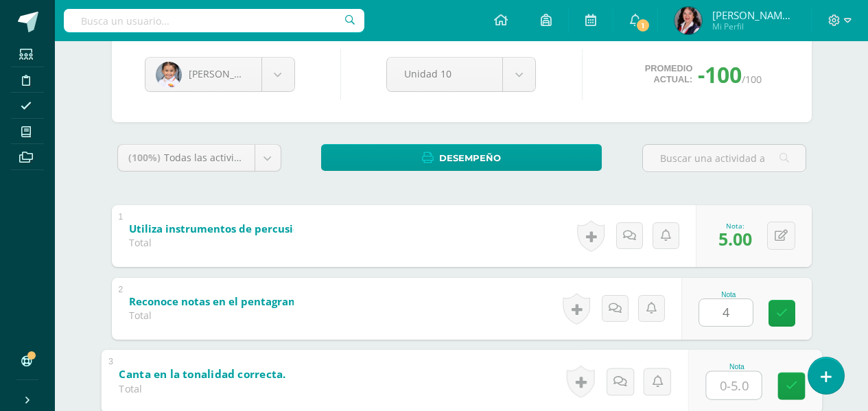 The width and height of the screenshot is (868, 411). What do you see at coordinates (144, 157) in the screenshot?
I see `span: (100%)` at bounding box center [144, 157].